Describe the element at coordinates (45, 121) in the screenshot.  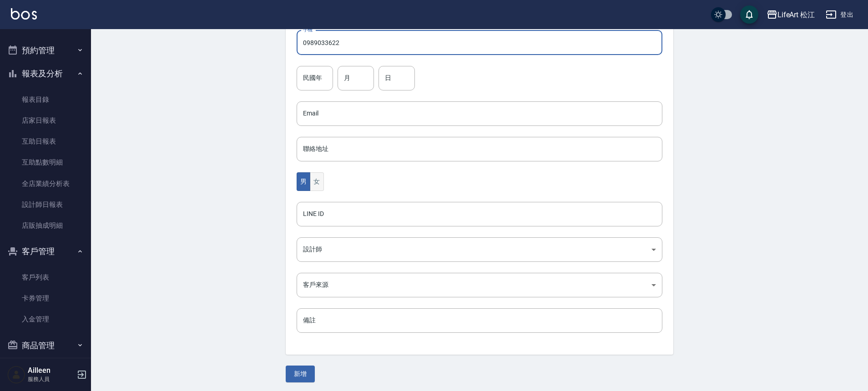
I see `a: 店家日報表` at that location.